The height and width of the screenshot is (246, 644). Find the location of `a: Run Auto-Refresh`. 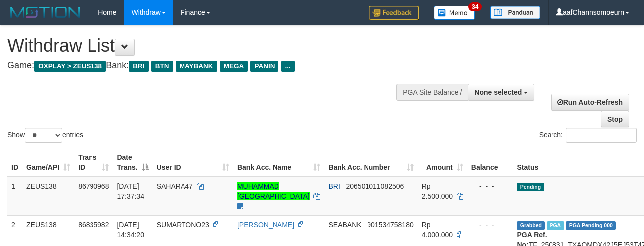

a: Run Auto-Refresh is located at coordinates (590, 102).